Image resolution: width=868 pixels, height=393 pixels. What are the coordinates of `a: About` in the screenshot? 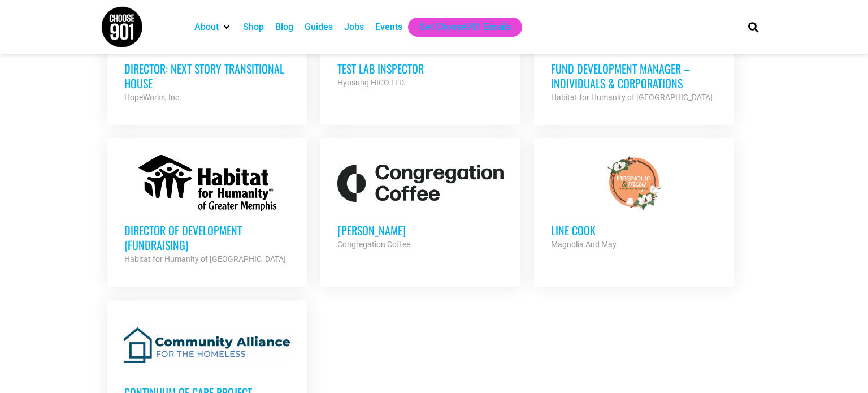 It's located at (206, 27).